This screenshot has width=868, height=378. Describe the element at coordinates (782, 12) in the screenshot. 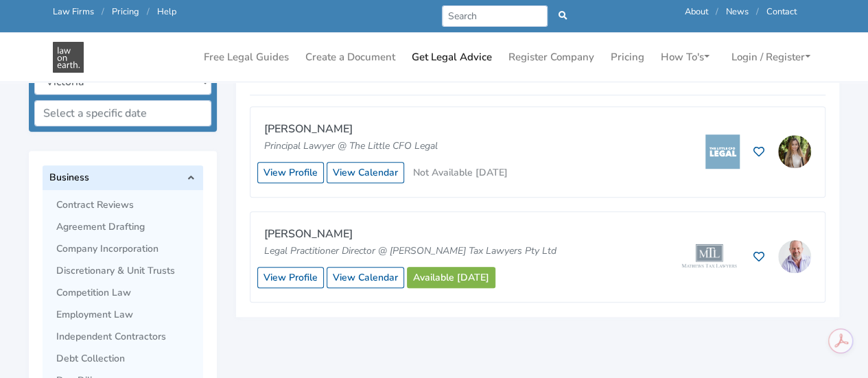

I see `a: Contact` at that location.